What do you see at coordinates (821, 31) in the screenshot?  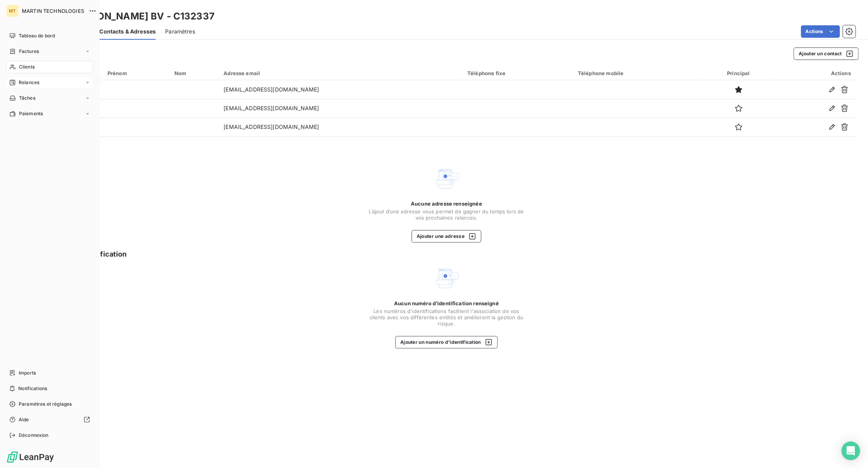 I see `button: Actions` at bounding box center [821, 31].